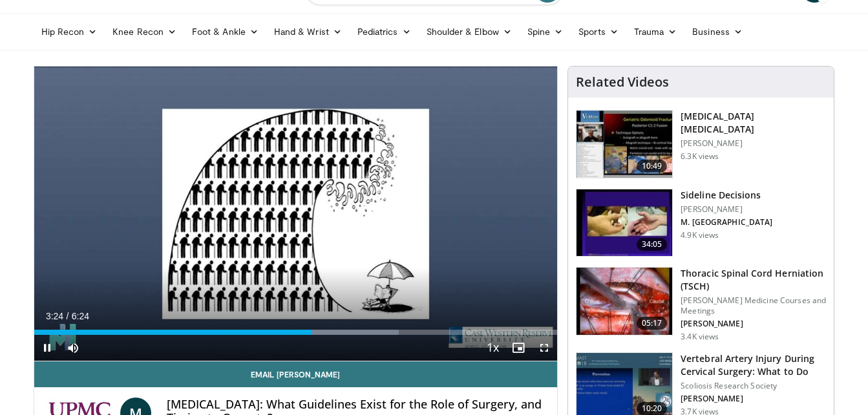 The height and width of the screenshot is (415, 868). I want to click on a: Foot & Ankle, so click(225, 32).